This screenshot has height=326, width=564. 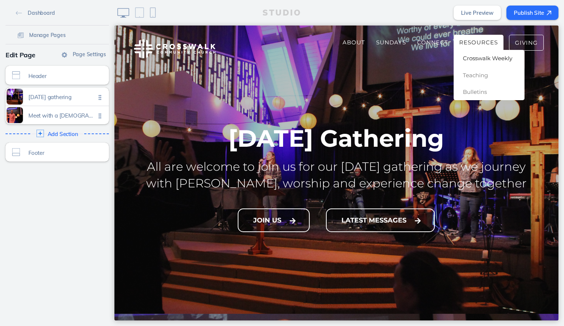 I want to click on span: About, so click(x=239, y=17).